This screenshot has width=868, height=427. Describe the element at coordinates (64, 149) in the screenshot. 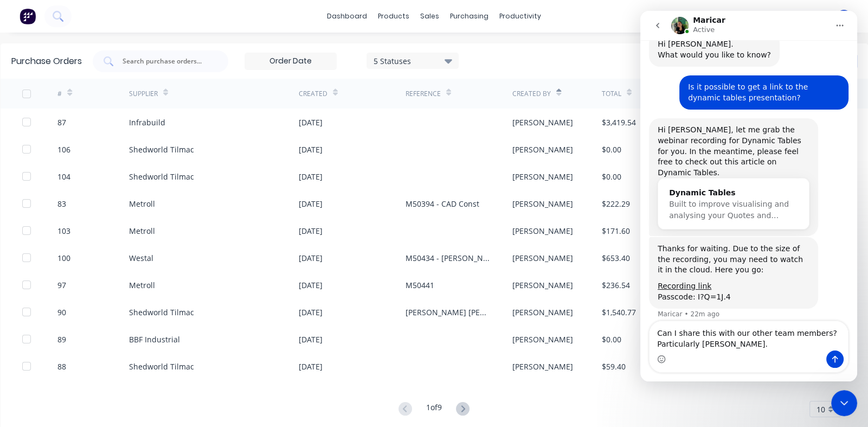

I see `div: 106` at that location.